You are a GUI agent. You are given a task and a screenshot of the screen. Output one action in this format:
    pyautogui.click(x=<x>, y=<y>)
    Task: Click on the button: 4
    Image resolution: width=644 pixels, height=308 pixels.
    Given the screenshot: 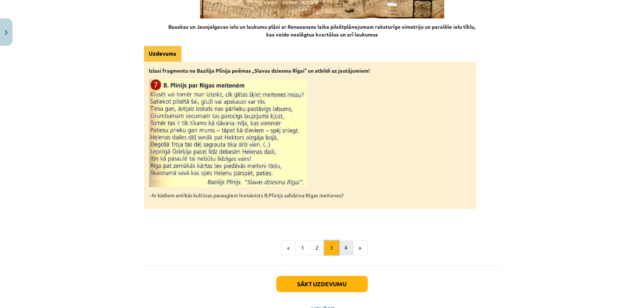 What is the action you would take?
    pyautogui.click(x=346, y=248)
    